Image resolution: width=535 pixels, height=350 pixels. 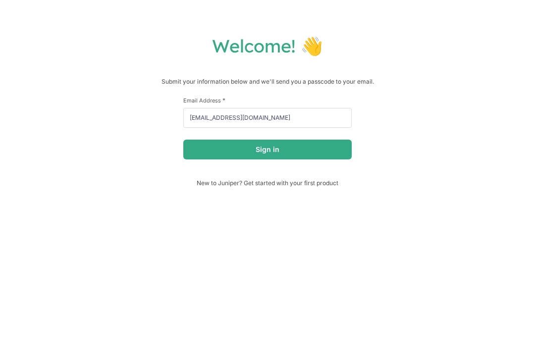 What do you see at coordinates (267, 183) in the screenshot?
I see `span: New to Juniper? Get started with your first product` at bounding box center [267, 183].